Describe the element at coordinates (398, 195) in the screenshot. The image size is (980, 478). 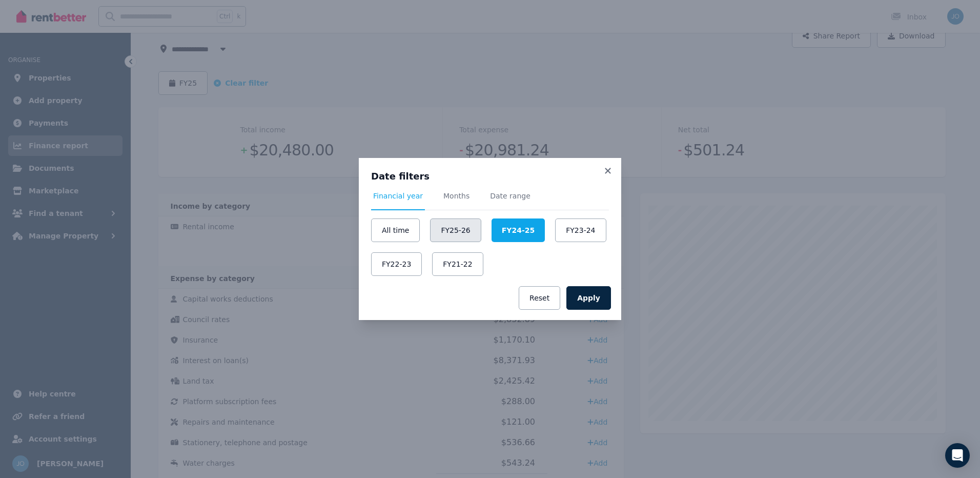
I see `span: Financial year` at that location.